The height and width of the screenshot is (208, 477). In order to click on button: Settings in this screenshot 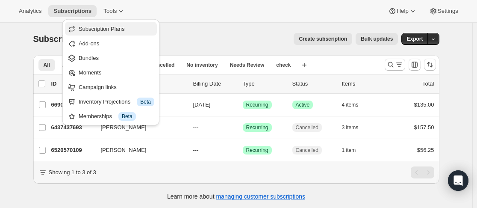, I will do `click(444, 11)`.